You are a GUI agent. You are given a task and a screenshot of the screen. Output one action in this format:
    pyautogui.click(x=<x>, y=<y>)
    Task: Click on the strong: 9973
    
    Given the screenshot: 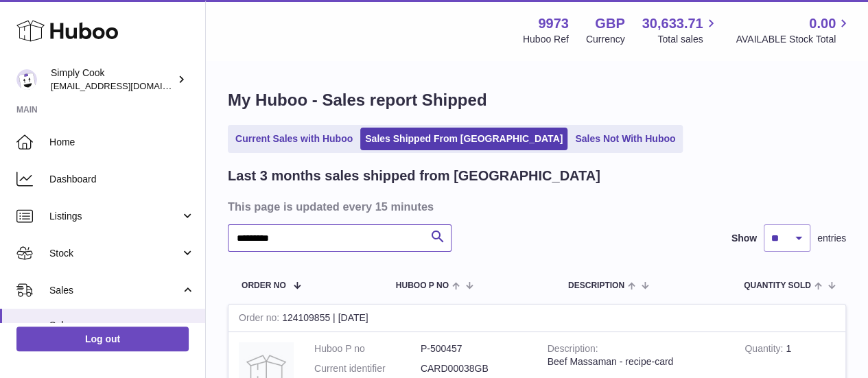 What is the action you would take?
    pyautogui.click(x=553, y=24)
    